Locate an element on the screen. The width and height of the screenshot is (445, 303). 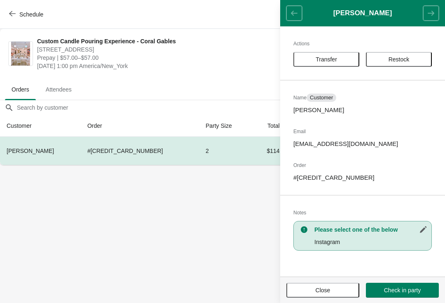
span: Transfer is located at coordinates (326, 59).